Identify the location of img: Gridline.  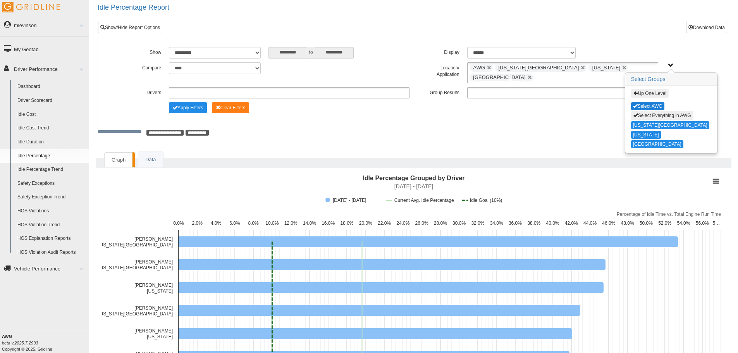
(31, 7).